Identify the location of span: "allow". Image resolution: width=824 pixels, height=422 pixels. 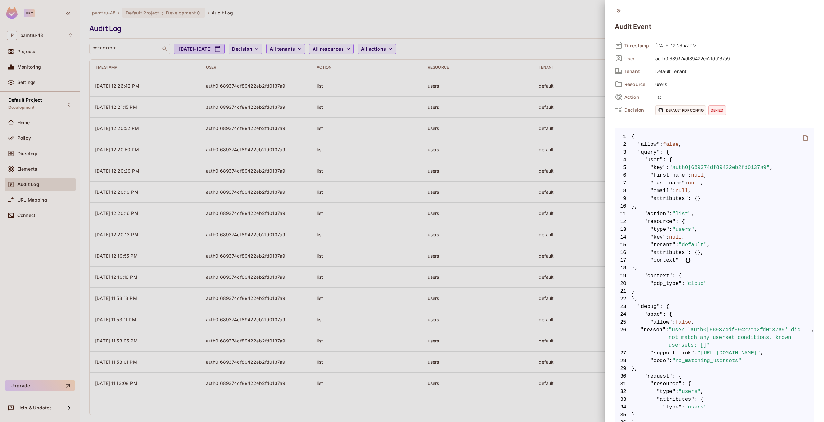
(661, 322).